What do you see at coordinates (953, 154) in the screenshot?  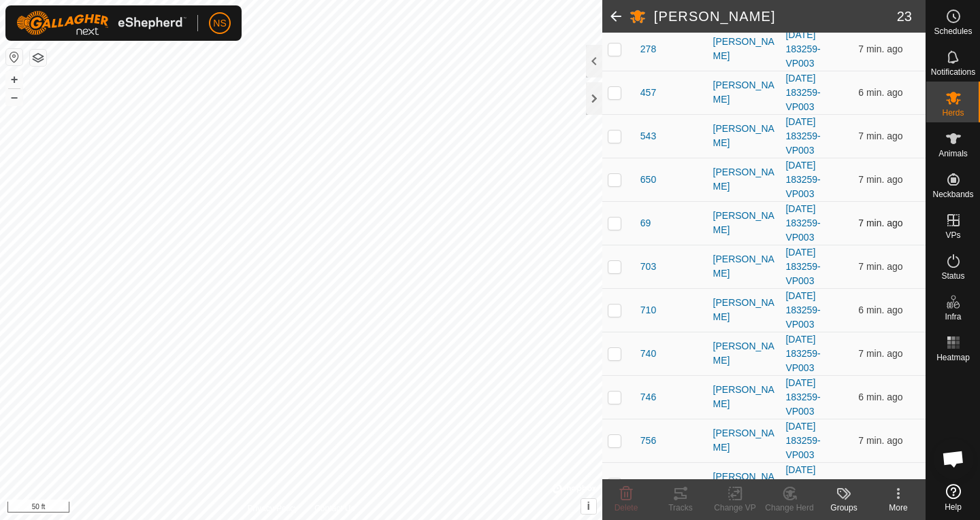 I see `span: Animals` at bounding box center [953, 154].